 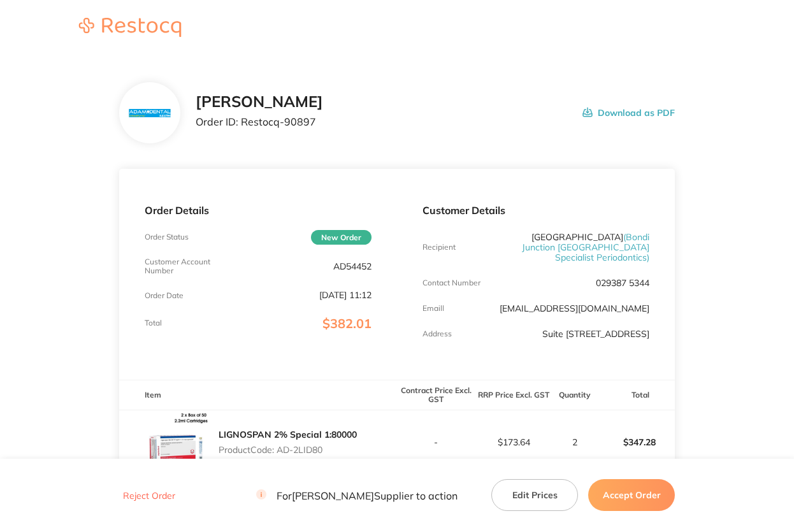 What do you see at coordinates (258, 395) in the screenshot?
I see `th: Item` at bounding box center [258, 395].